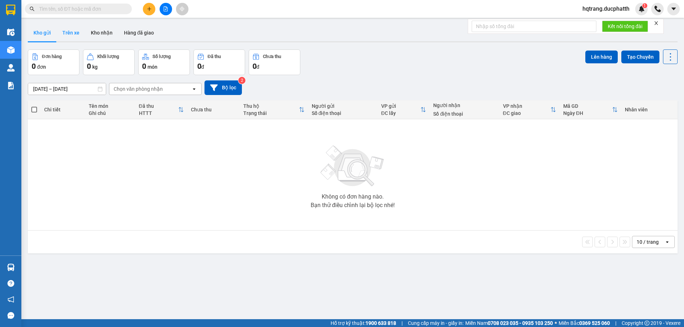 The height and width of the screenshot is (327, 684). What do you see at coordinates (95, 67) in the screenshot?
I see `span: kg` at bounding box center [95, 67].